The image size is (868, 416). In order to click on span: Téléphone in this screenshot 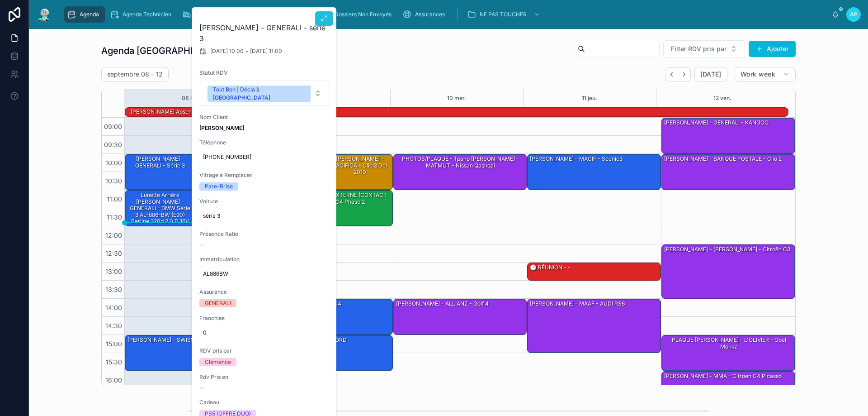, I will do `click(265, 143)`.